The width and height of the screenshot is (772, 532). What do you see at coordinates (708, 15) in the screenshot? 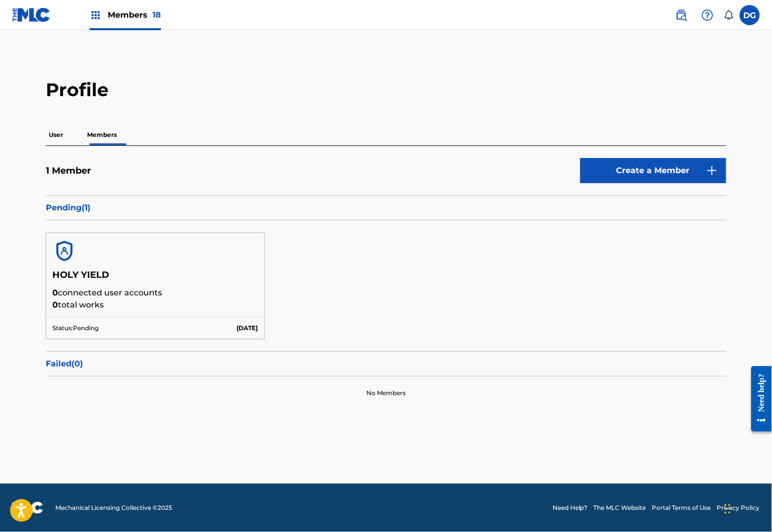
I see `div: Help` at bounding box center [708, 15].